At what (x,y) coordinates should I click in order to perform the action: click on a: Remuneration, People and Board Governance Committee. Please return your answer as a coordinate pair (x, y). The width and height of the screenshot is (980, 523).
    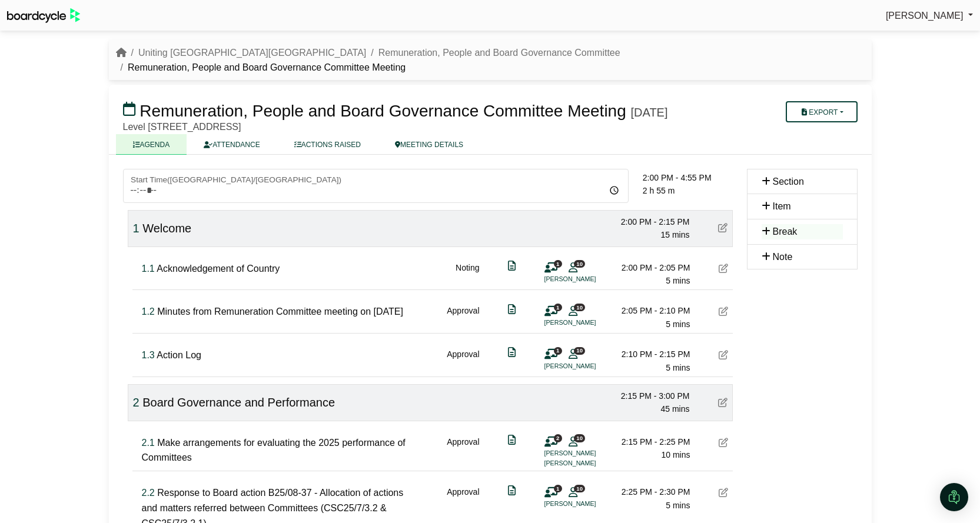
    Looking at the image, I should click on (499, 52).